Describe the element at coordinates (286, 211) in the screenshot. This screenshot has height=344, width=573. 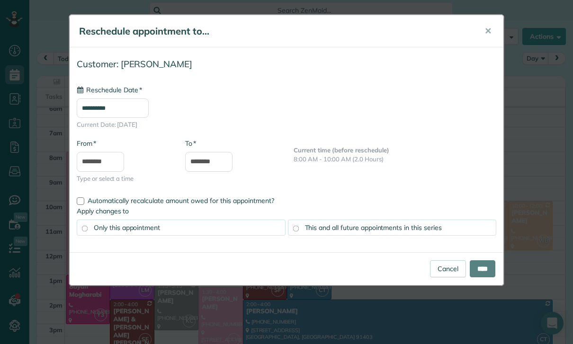
I see `label: Apply changes to` at that location.